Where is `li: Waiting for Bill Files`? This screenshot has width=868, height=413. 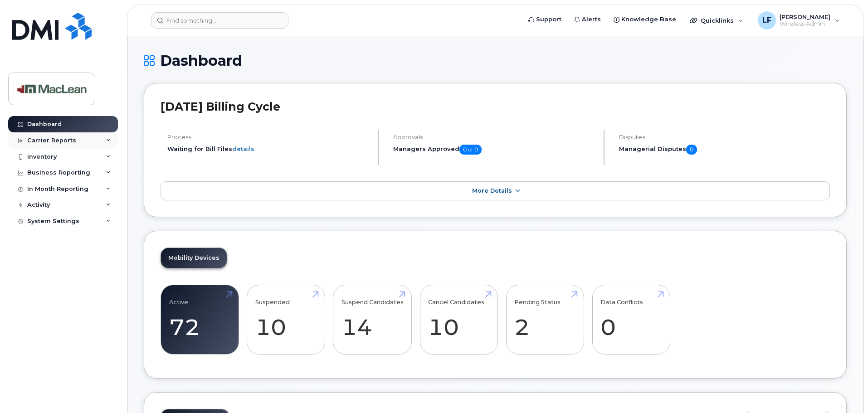 li: Waiting for Bill Files is located at coordinates (269, 149).